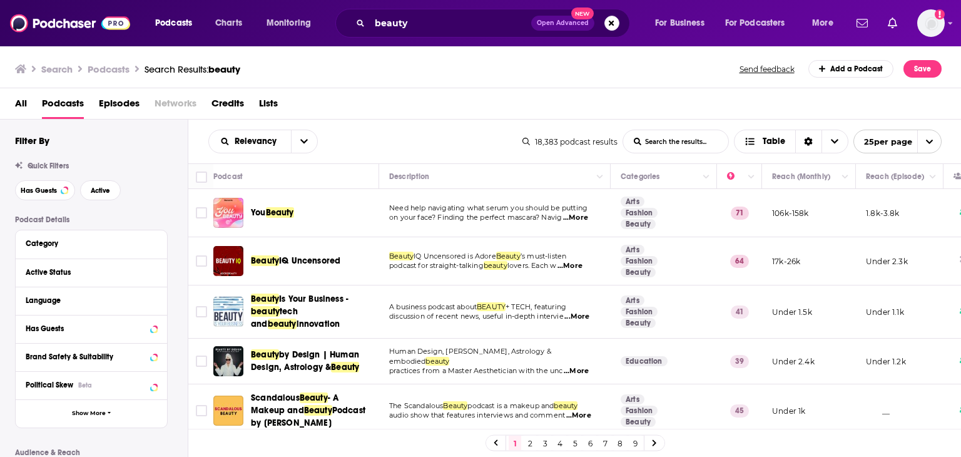 This screenshot has width=961, height=457. Describe the element at coordinates (119, 106) in the screenshot. I see `span: Episodes` at that location.